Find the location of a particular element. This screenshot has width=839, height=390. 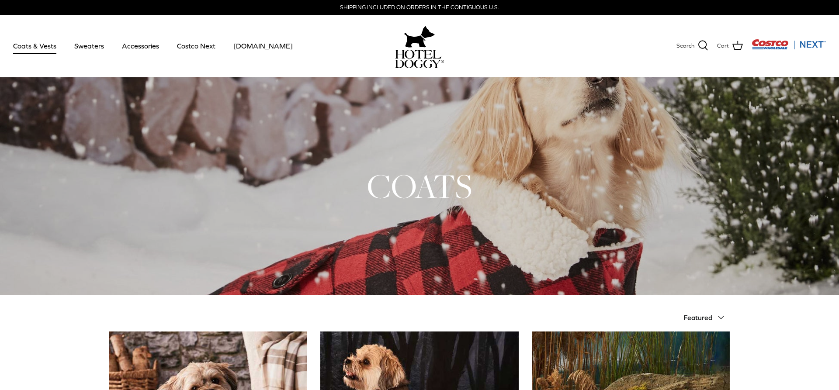

span: Search is located at coordinates (685, 46).